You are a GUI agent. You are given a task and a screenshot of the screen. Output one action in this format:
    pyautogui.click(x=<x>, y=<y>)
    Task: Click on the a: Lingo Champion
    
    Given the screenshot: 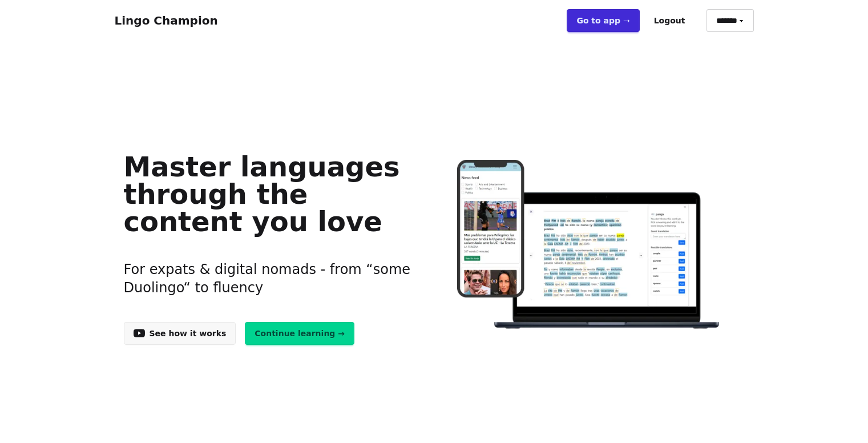 What is the action you would take?
    pyautogui.click(x=166, y=20)
    